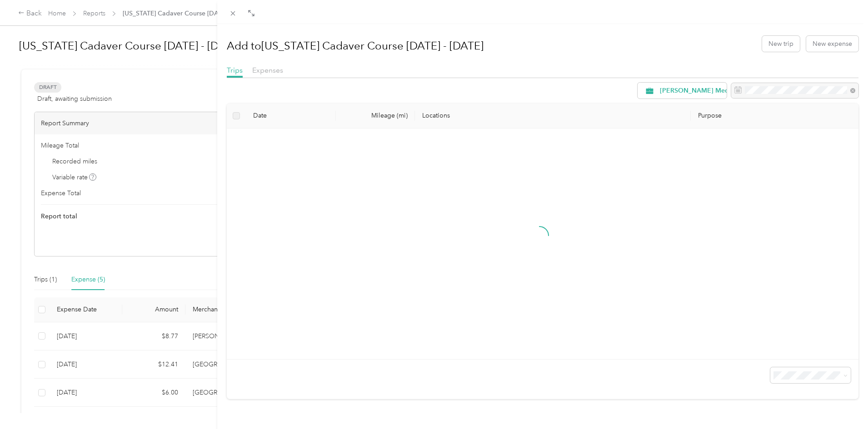  I want to click on th: Date, so click(291, 116).